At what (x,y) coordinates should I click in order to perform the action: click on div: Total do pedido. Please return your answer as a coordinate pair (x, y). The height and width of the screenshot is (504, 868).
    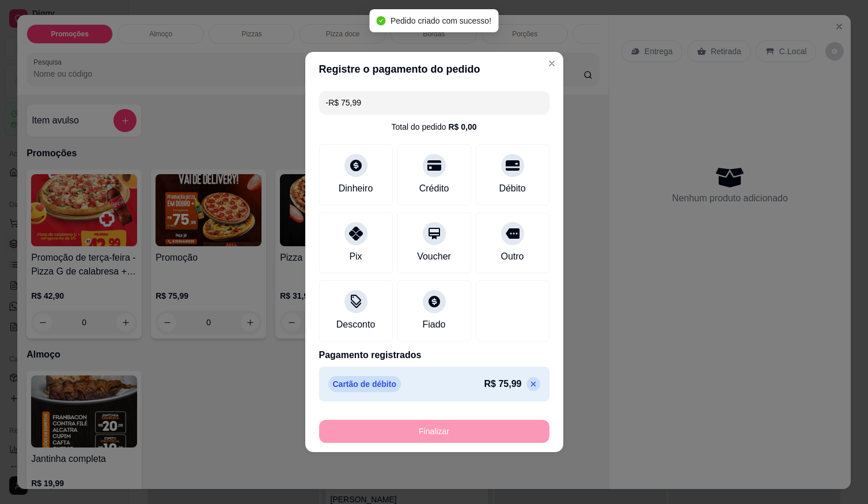
    Looking at the image, I should click on (434, 127).